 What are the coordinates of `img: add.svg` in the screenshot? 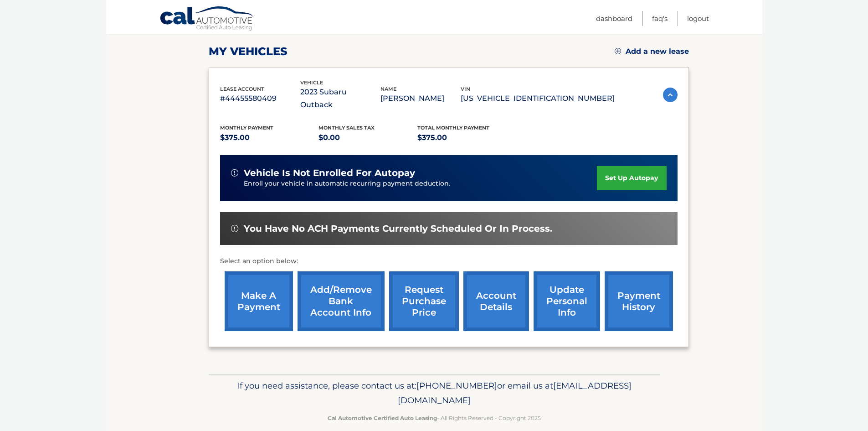 It's located at (618, 51).